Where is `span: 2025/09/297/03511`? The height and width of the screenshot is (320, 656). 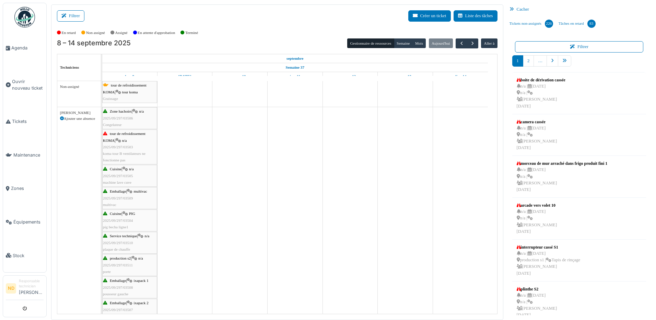
span: 2025/09/297/03511 is located at coordinates (118, 265).